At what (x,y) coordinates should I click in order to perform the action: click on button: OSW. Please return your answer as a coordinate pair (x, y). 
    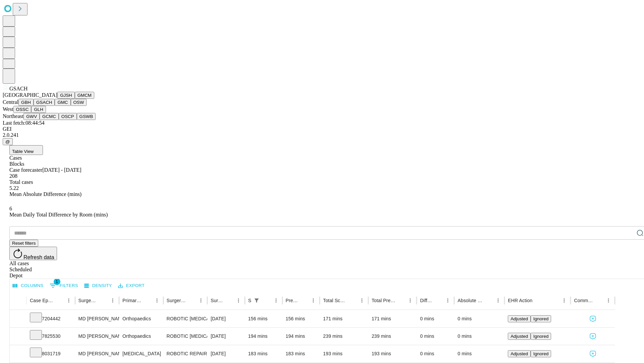
    Looking at the image, I should click on (79, 102).